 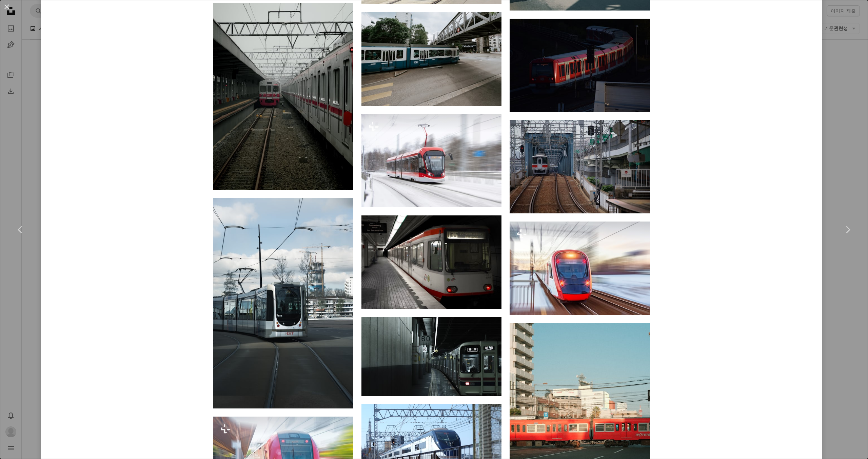 What do you see at coordinates (283, 302) in the screenshot?
I see `a: 거리를 달리는 은색과 흰색 기차` at bounding box center [283, 302].